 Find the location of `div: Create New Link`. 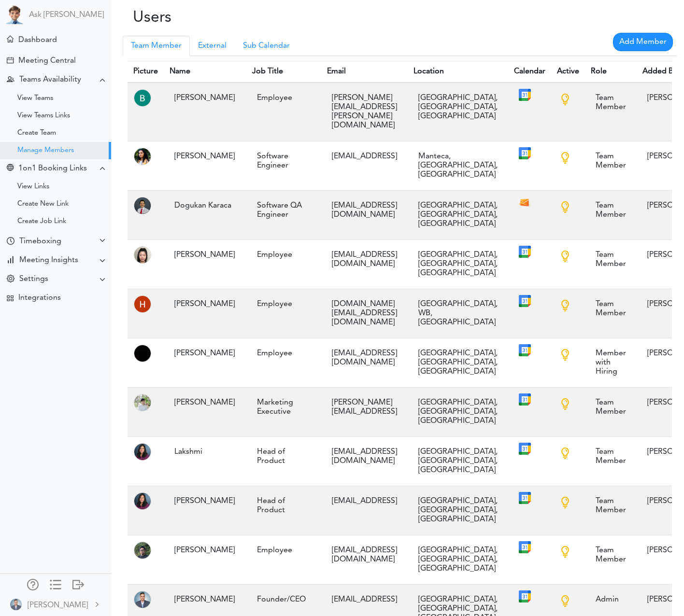

div: Create New Link is located at coordinates (43, 204).